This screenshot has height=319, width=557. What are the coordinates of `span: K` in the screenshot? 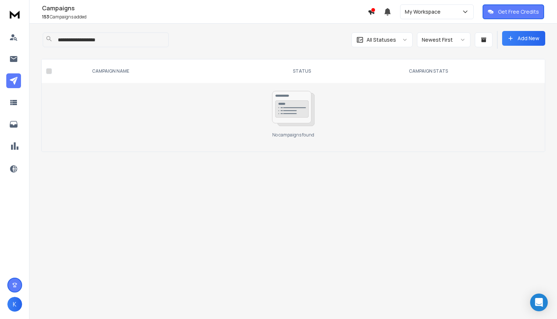 It's located at (15, 304).